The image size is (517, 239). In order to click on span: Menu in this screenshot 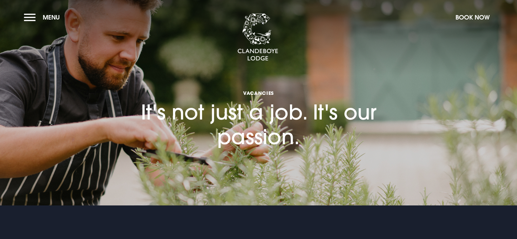, I will do `click(51, 17)`.